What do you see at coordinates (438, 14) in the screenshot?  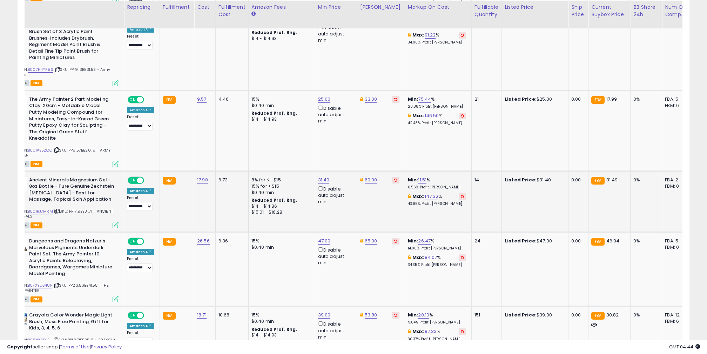 I see `th: The percentage added to the cost of goods (COGS) that forms the calculator for Min & Max prices.` at bounding box center [438, 14].